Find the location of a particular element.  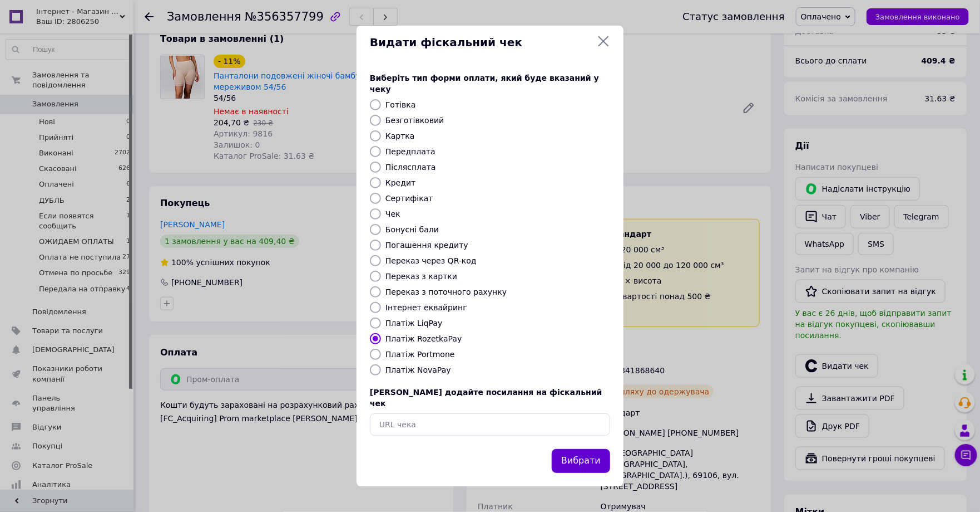

input: URL чека is located at coordinates (490, 425).